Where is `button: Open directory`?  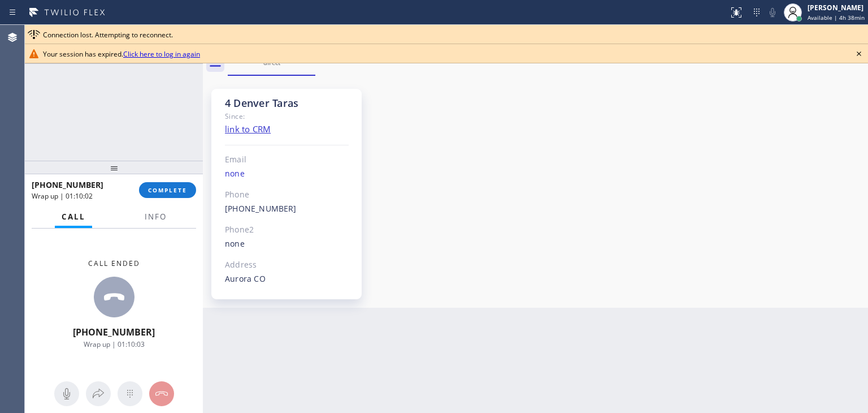
button: Open directory is located at coordinates (98, 394).